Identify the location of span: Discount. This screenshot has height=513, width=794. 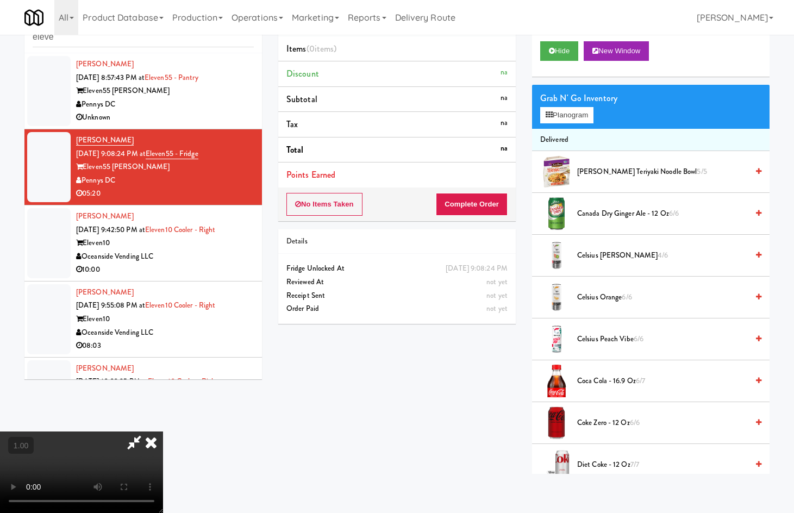
(303, 73).